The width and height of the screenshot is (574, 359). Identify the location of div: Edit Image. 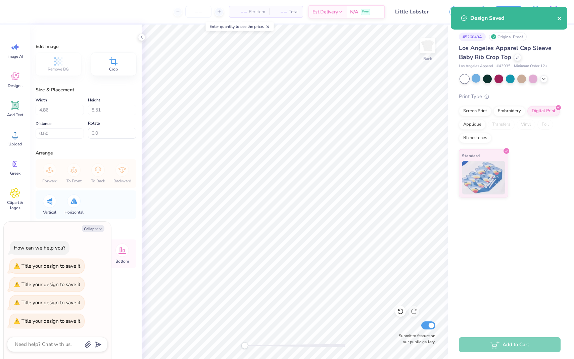
(86, 46).